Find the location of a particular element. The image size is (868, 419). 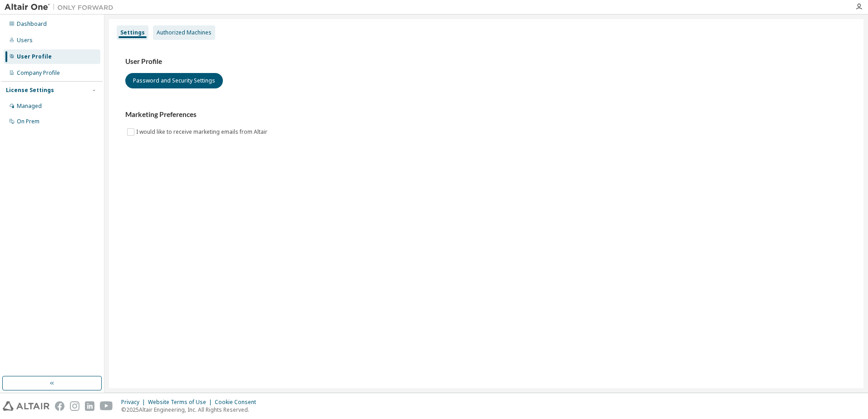

div: User Profile is located at coordinates (34, 57).